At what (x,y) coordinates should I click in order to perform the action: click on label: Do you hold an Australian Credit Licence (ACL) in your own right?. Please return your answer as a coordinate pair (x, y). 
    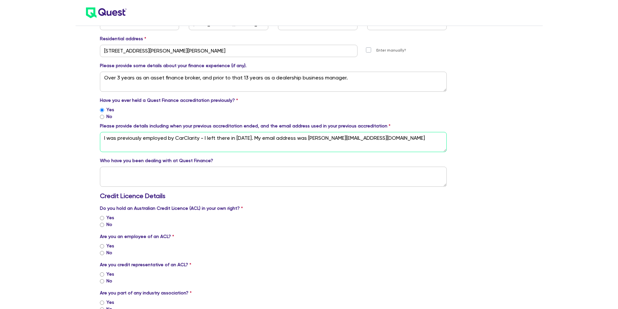
    Looking at the image, I should click on (171, 208).